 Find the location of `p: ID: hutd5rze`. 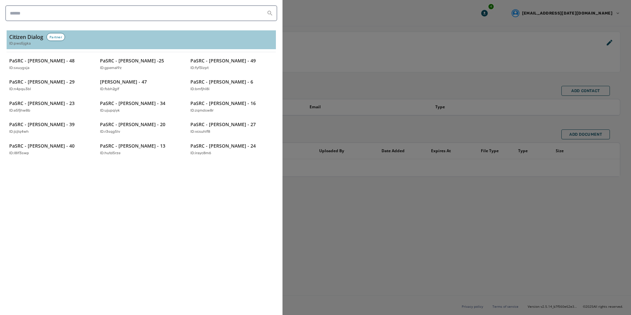

p: ID: hutd5rze is located at coordinates (110, 153).